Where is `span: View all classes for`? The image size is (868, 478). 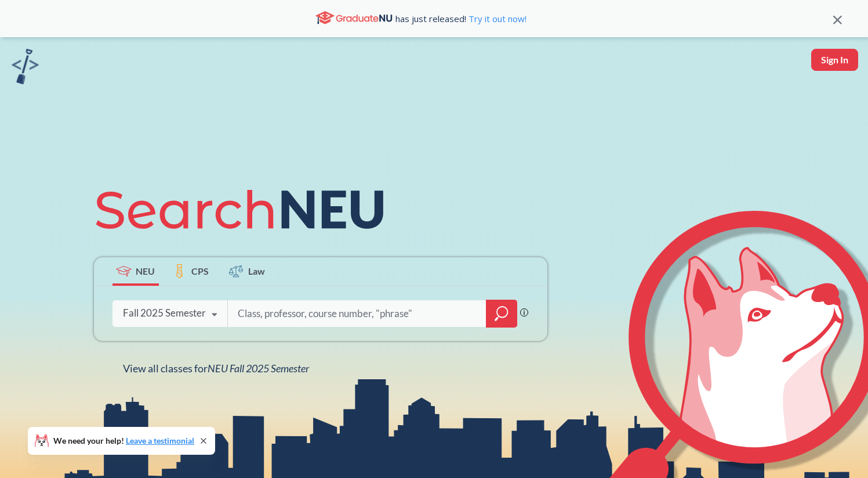 span: View all classes for is located at coordinates (216, 368).